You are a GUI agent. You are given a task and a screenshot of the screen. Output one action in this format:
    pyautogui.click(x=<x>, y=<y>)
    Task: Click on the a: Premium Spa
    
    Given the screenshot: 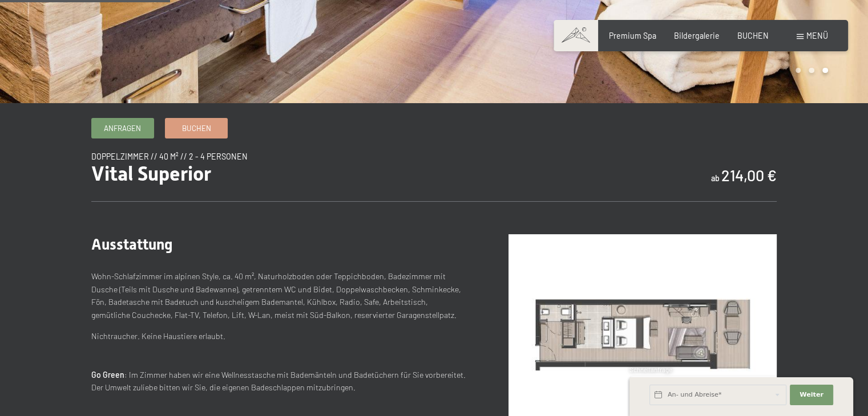 What is the action you would take?
    pyautogui.click(x=632, y=35)
    